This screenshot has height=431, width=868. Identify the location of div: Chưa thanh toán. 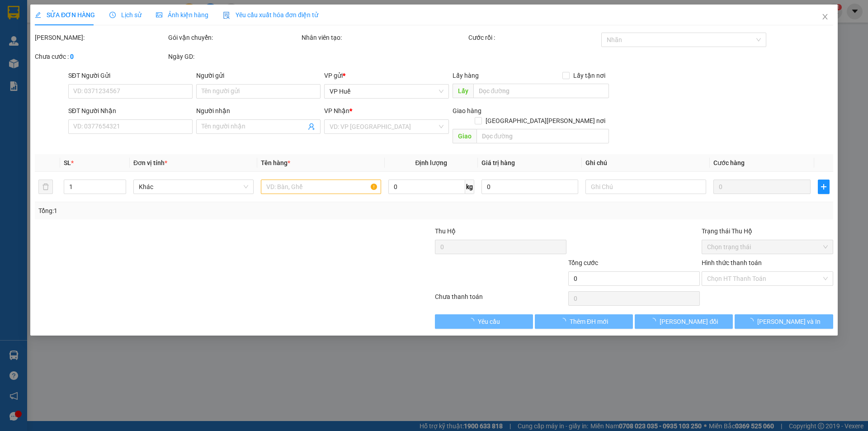
(501, 300).